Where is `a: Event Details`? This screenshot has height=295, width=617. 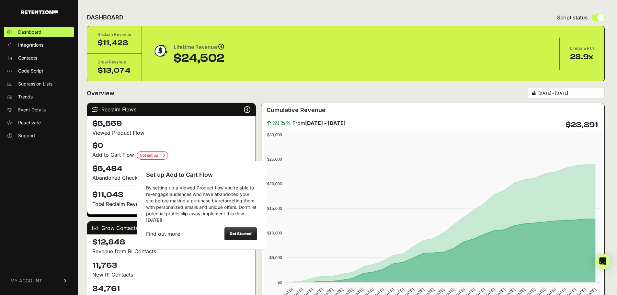
a: Event Details is located at coordinates (39, 110).